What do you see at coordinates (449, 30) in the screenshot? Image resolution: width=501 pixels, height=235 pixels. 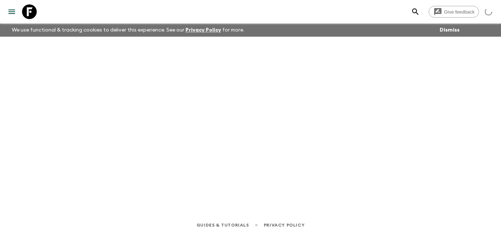 I see `button: Dismiss` at bounding box center [449, 30].